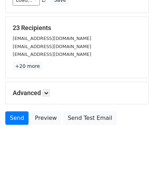 The height and width of the screenshot is (175, 154). What do you see at coordinates (28, 66) in the screenshot?
I see `a: +20 more` at bounding box center [28, 66].